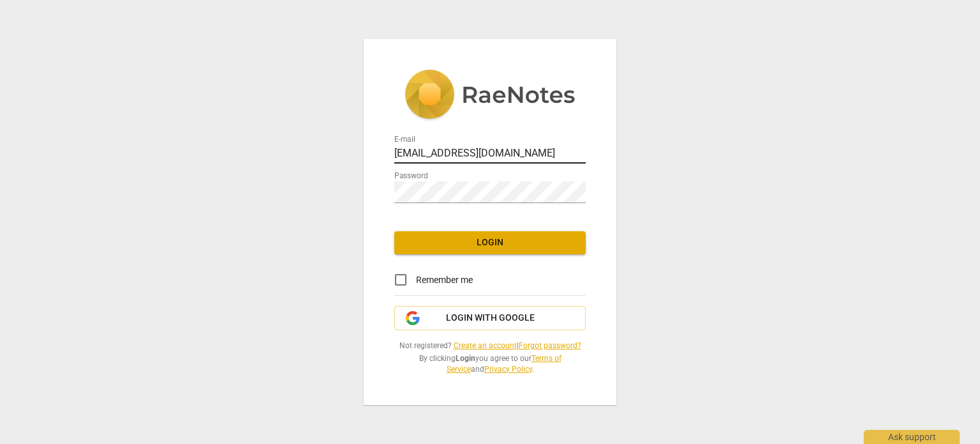 The image size is (980, 444). I want to click on label: E-mail, so click(405, 140).